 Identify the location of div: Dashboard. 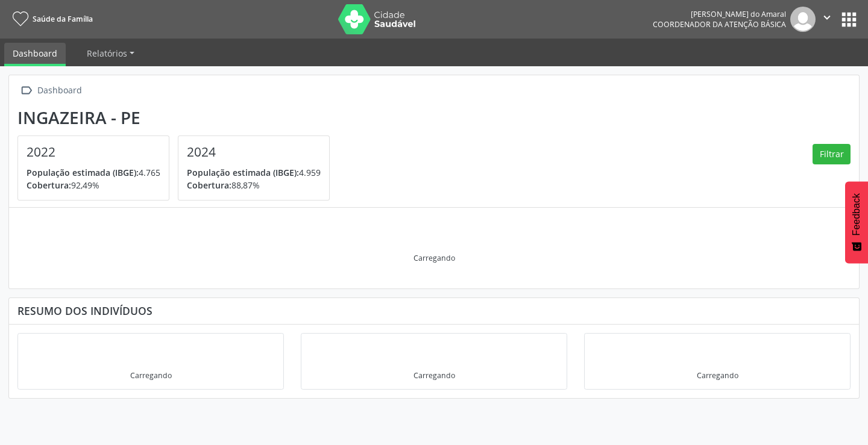
(59, 90).